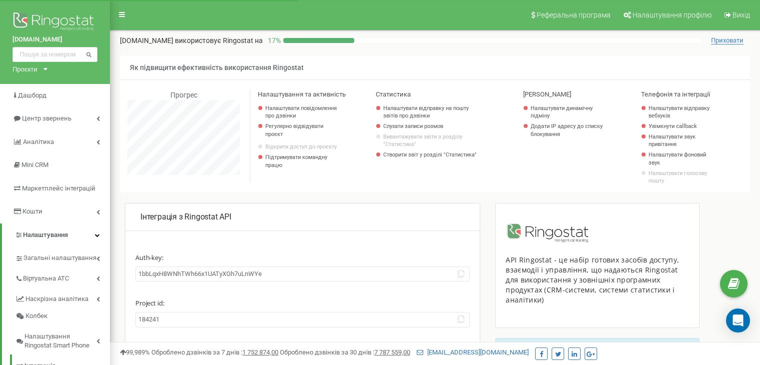 The height and width of the screenshot is (365, 760). Describe the element at coordinates (219, 40) in the screenshot. I see `span: використовує Ringostat на` at that location.